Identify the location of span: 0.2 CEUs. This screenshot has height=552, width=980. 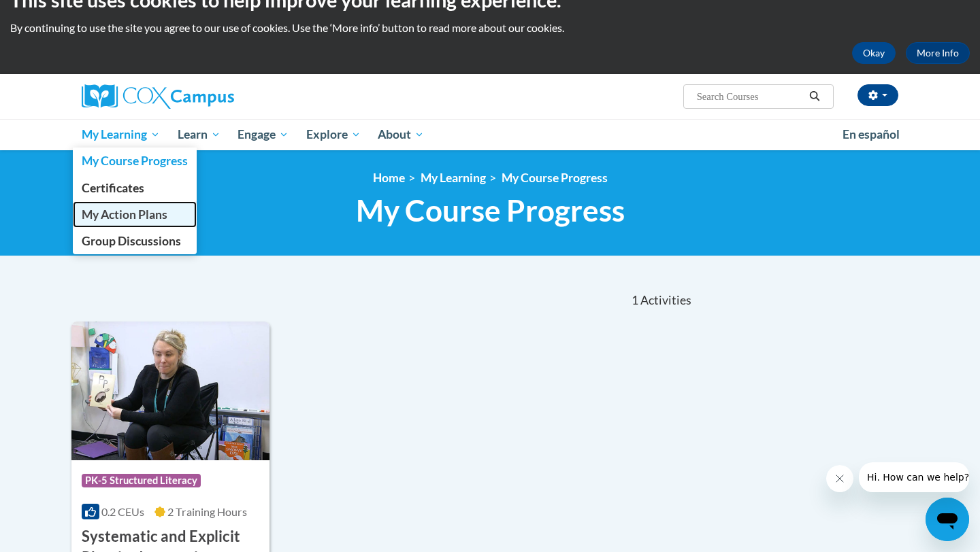
(123, 512).